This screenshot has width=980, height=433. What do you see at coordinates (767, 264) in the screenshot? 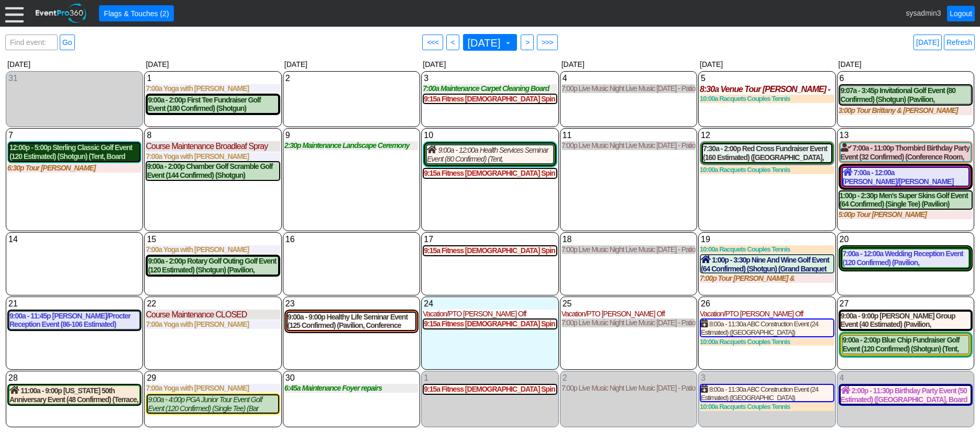
I see `div: 1:00p - 3:30p Nine And Wine Golf Event (64 Confirmed) (Shotgun) (Grand Banquet Hall - Patio) (1 C...` at bounding box center [767, 264].